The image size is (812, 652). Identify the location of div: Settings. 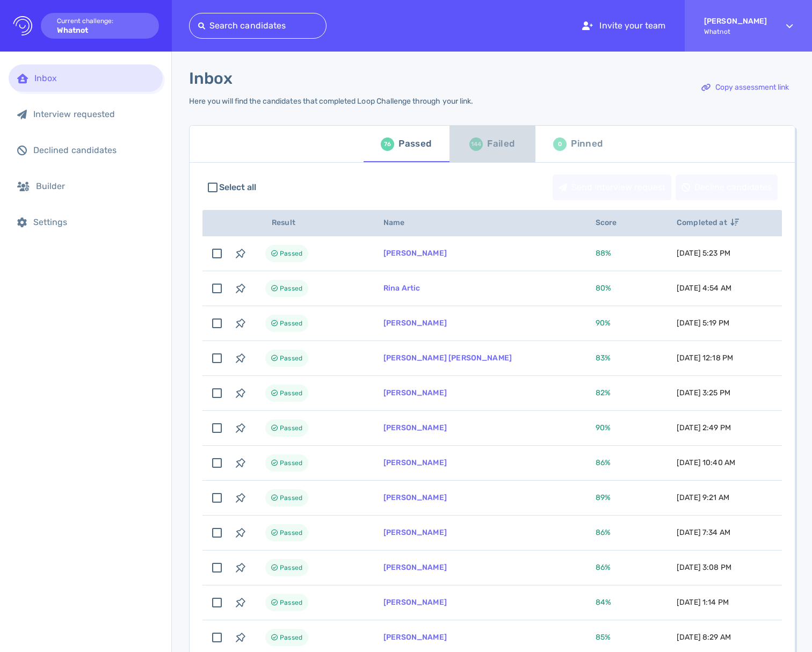
(94, 222).